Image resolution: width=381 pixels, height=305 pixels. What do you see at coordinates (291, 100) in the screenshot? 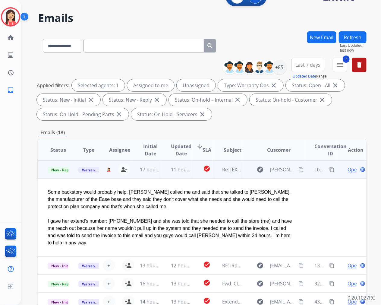
I see `div: Status: On-hold - Customer` at bounding box center [291, 100].